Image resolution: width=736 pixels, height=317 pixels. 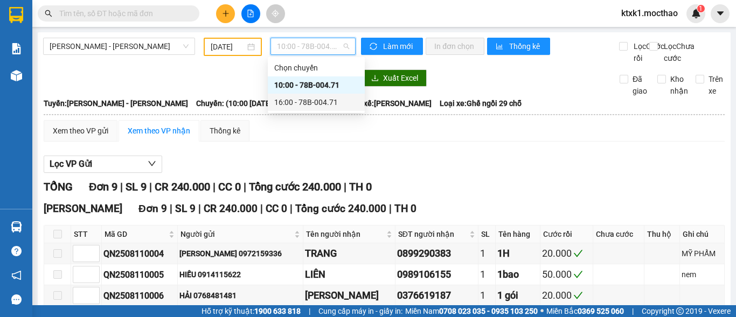 I want to click on span: TH 0, so click(x=405, y=209).